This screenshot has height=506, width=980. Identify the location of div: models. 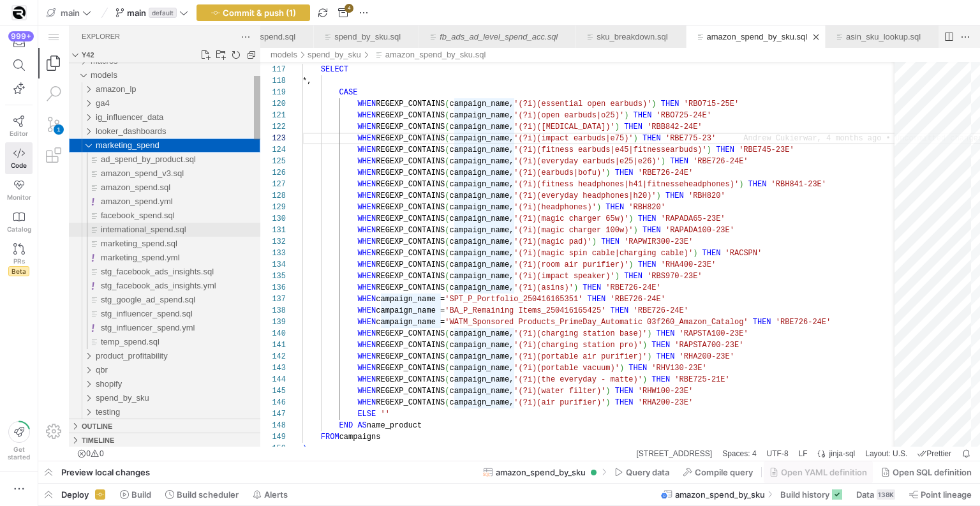
(126, 49).